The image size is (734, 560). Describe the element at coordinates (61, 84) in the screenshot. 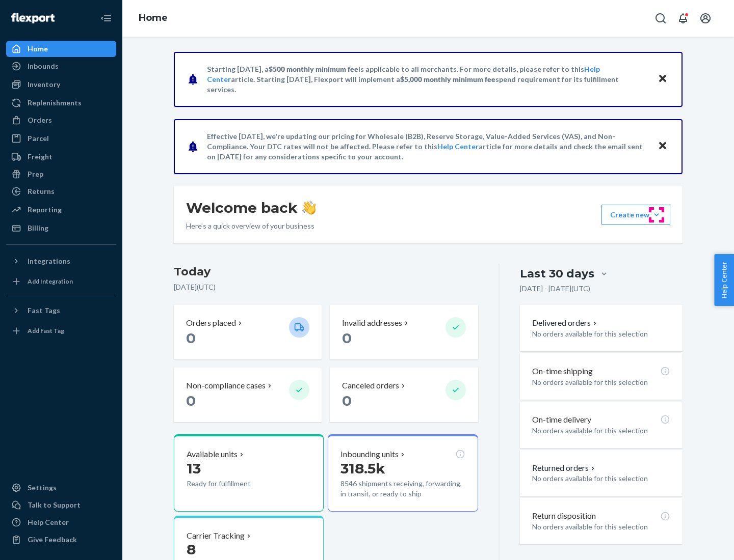

I see `a: Inventory` at that location.